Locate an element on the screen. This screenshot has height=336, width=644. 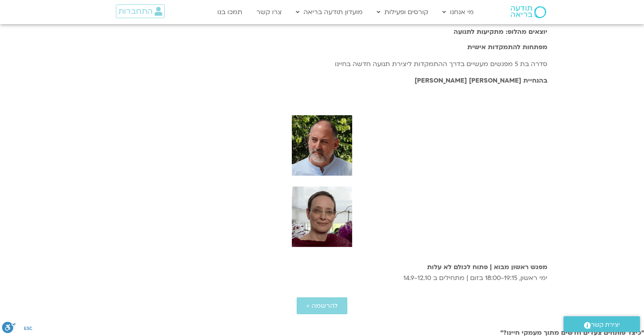
h1: יוצאים מהלופ: מתקיעות לתנועה is located at coordinates (322, 32).